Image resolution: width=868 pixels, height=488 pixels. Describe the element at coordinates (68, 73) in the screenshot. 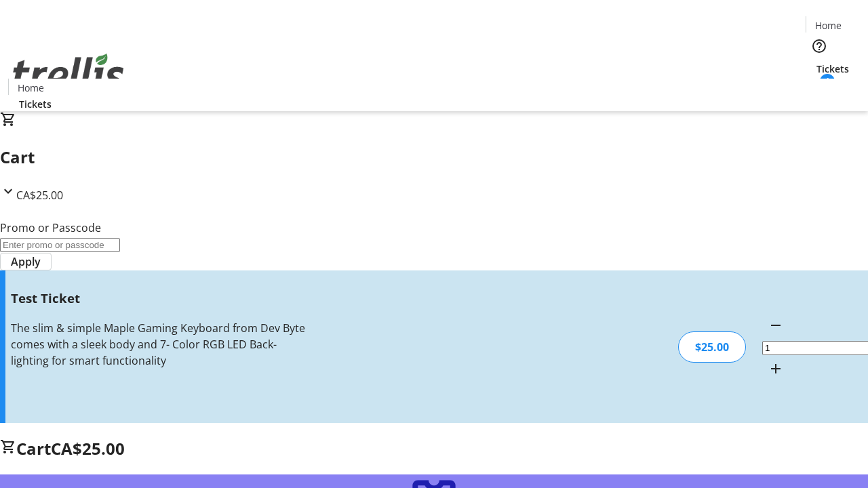

I see `img: Orient E2E Organization RuQtqgjfIa's Logo` at that location.